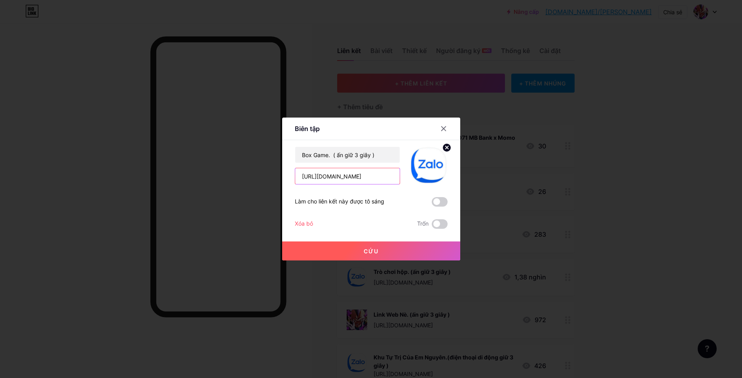  What do you see at coordinates (423, 223) in the screenshot?
I see `font: Trốn` at bounding box center [423, 223].